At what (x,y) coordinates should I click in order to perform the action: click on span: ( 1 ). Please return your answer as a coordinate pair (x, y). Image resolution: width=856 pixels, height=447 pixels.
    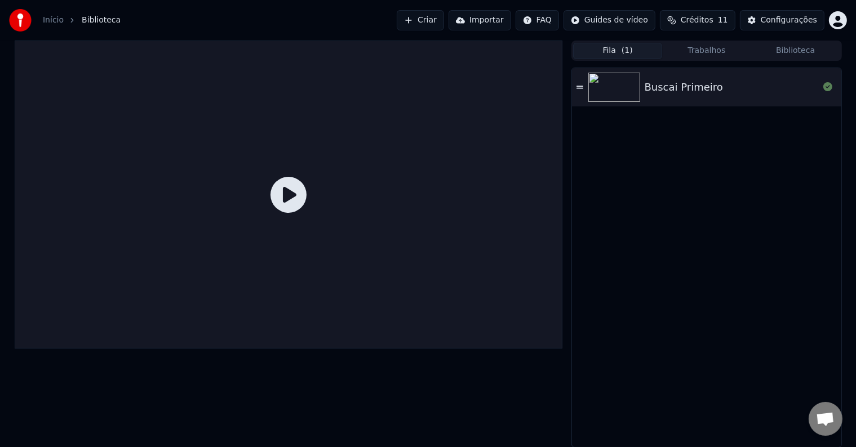
    Looking at the image, I should click on (627, 51).